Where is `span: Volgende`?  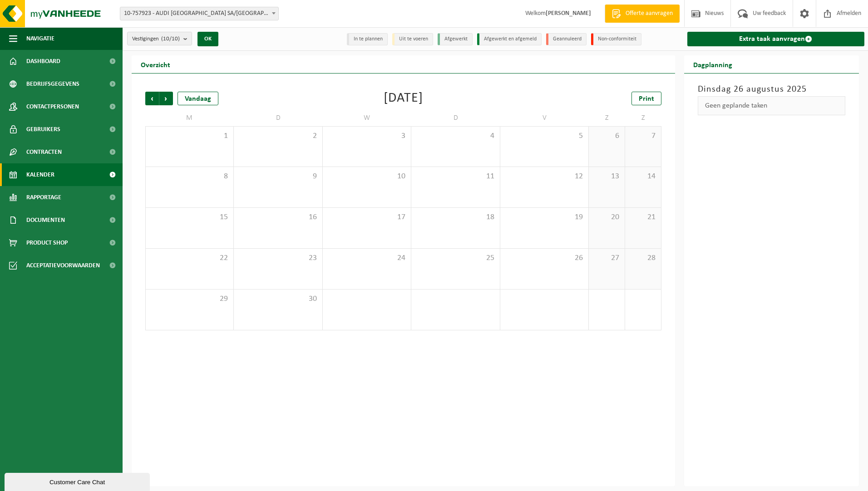
span: Volgende is located at coordinates (166, 99).